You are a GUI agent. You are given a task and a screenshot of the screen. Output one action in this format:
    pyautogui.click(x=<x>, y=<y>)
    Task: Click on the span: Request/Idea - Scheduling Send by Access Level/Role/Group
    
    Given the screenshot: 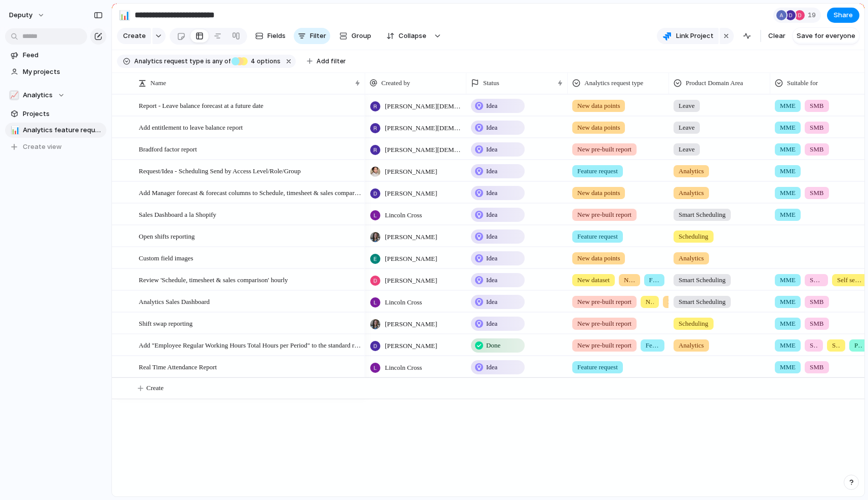 What is the action you would take?
    pyautogui.click(x=220, y=170)
    